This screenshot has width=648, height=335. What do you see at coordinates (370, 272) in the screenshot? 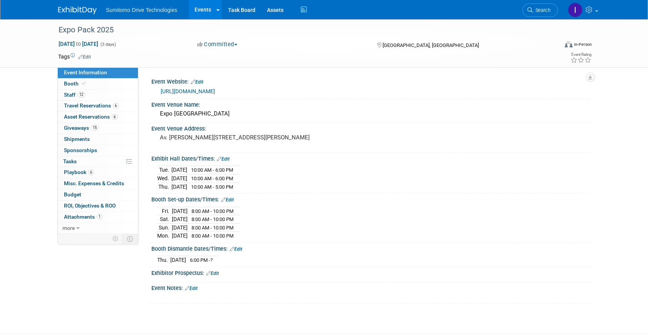
I see `div: Exhibitor Prospectus:` at bounding box center [370, 272].